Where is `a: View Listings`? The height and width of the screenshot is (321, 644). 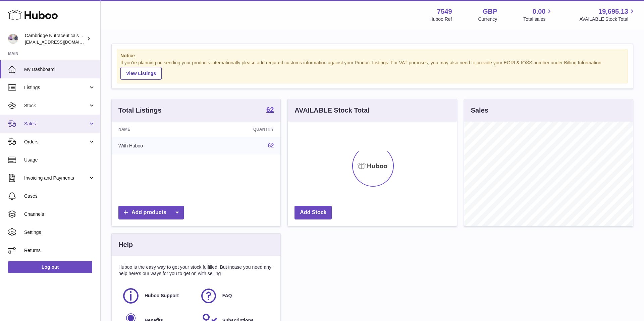
a: View Listings is located at coordinates (141, 73).